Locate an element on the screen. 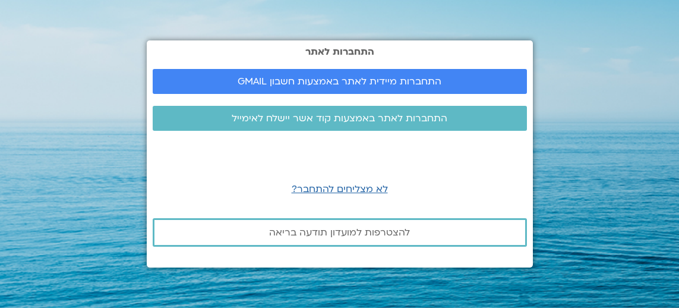 This screenshot has width=679, height=308. a: התחברות מיידית לאתר באמצעות חשבון GMAIL is located at coordinates (340, 81).